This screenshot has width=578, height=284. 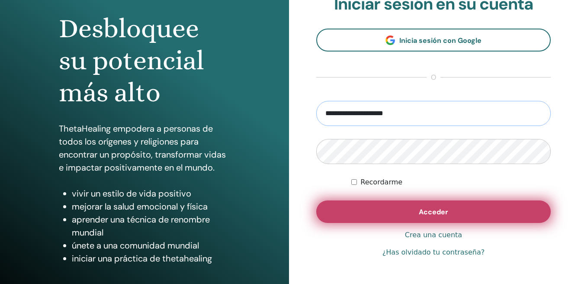 What do you see at coordinates (150, 245) in the screenshot?
I see `li: únete a una comunidad mundial` at bounding box center [150, 245].